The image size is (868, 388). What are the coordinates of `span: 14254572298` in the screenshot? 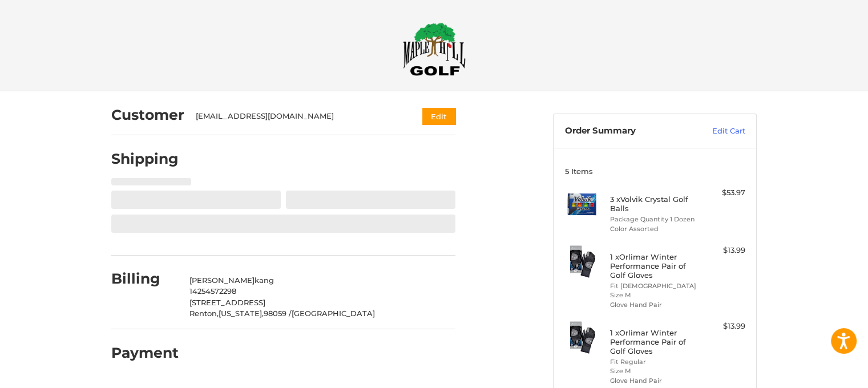 It's located at (213, 291).